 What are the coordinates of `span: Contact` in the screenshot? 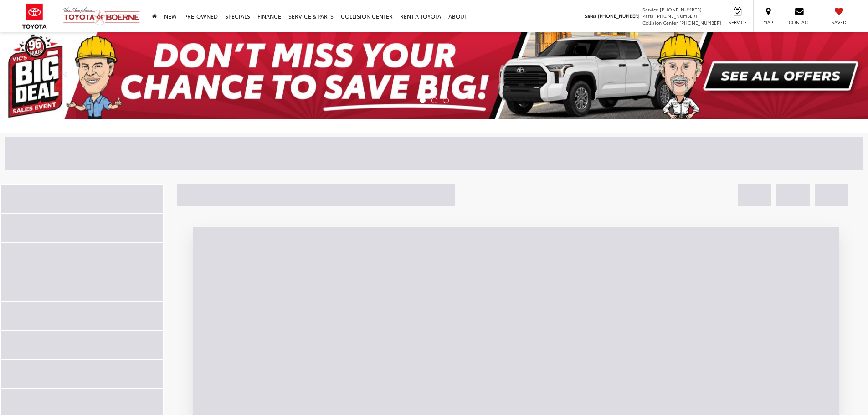 It's located at (799, 22).